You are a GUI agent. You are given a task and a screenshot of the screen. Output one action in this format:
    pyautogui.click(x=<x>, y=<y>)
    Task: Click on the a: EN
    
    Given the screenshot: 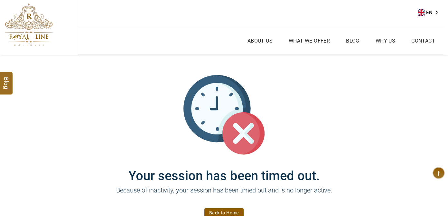 What is the action you would take?
    pyautogui.click(x=430, y=13)
    